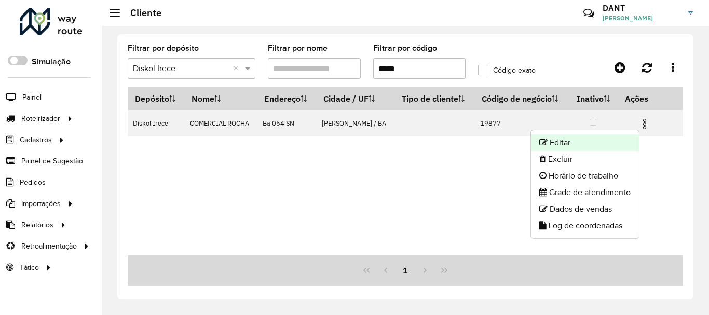 The height and width of the screenshot is (315, 709). I want to click on th: Tipo de cliente, so click(434, 99).